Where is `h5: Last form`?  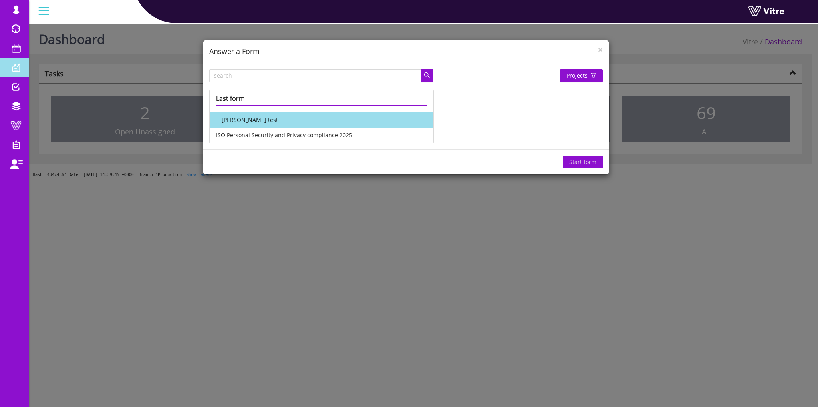
h5: Last form is located at coordinates (322, 99).